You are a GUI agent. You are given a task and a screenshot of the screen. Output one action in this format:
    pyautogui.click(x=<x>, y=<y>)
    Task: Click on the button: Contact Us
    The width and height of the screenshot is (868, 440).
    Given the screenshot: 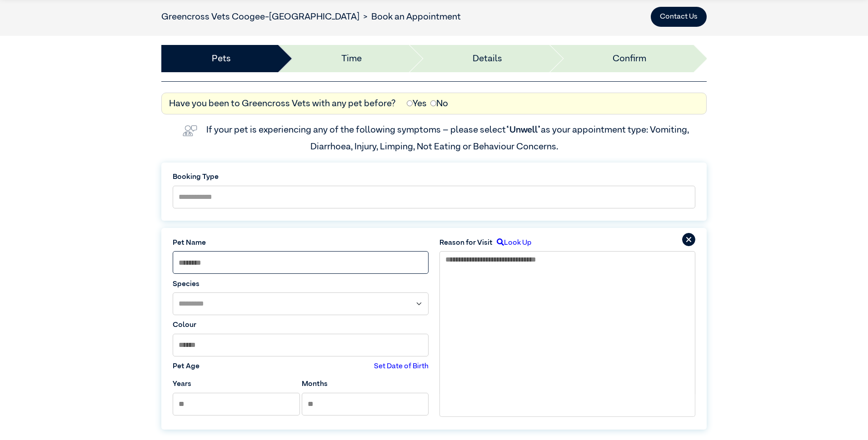 What is the action you would take?
    pyautogui.click(x=678, y=17)
    